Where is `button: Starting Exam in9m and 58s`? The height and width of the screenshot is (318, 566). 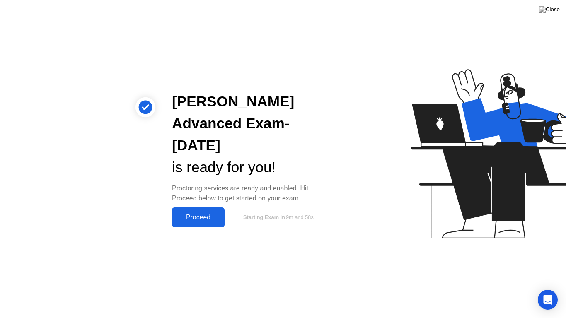
button: Starting Exam in9m and 58s is located at coordinates (277, 218).